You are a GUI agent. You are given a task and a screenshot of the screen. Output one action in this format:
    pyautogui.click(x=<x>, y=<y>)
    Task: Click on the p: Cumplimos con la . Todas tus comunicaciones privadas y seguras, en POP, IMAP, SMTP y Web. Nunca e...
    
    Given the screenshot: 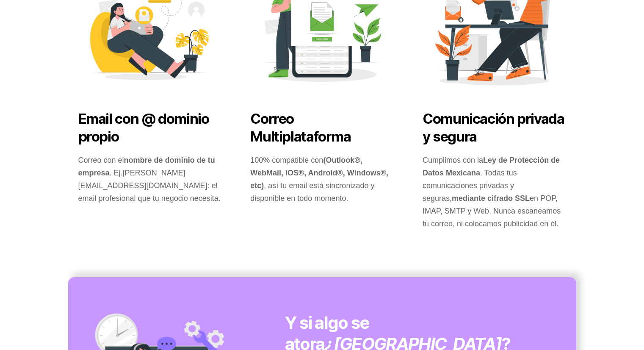 What is the action you would take?
    pyautogui.click(x=494, y=192)
    